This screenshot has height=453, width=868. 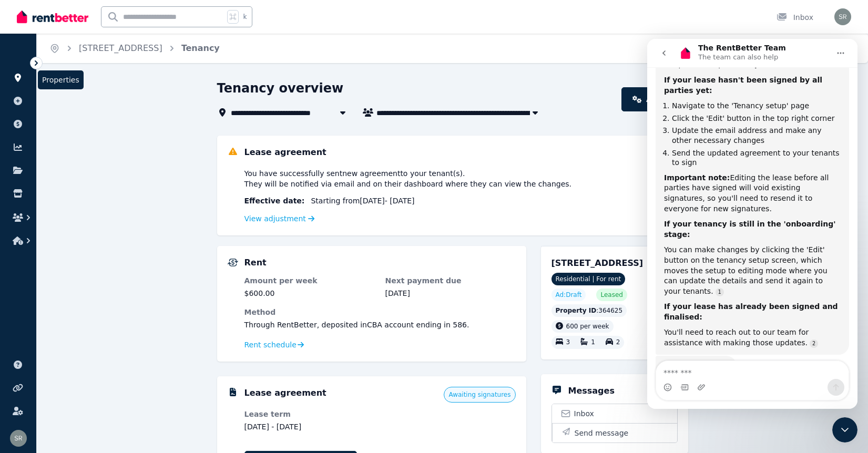 I want to click on dt: Next payment due, so click(x=451, y=281).